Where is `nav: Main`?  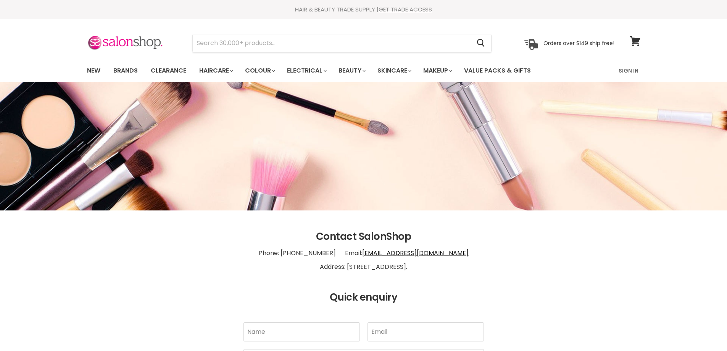 nav: Main is located at coordinates (363, 71).